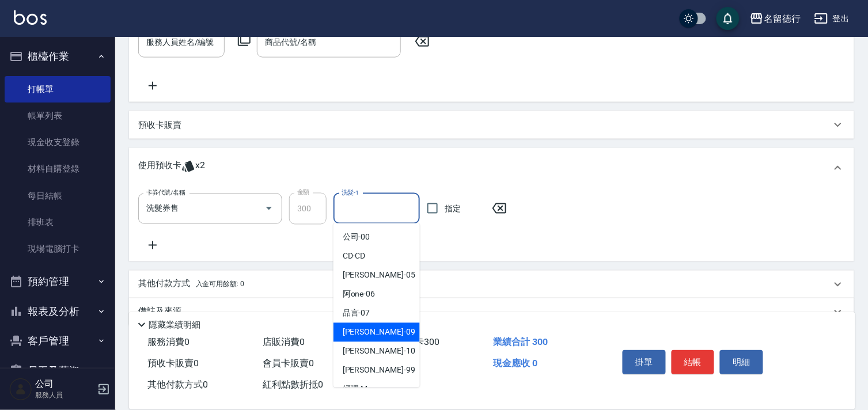  I want to click on span: 入金可用餘額: 0, so click(220, 285).